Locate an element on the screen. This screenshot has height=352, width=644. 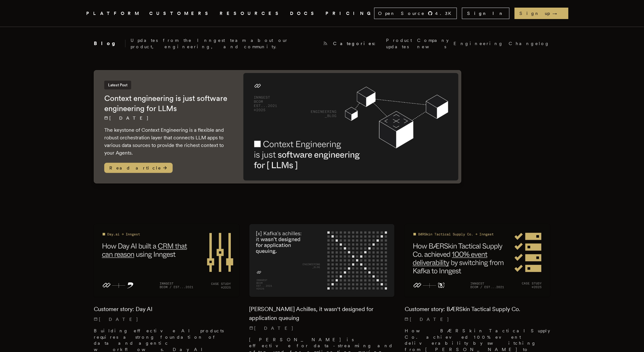
a: DOCS is located at coordinates (304, 13).